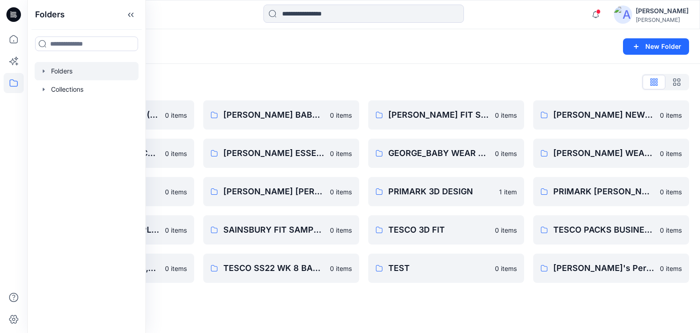 The width and height of the screenshot is (700, 333). Describe the element at coordinates (507, 191) in the screenshot. I see `p: 1 item` at that location.